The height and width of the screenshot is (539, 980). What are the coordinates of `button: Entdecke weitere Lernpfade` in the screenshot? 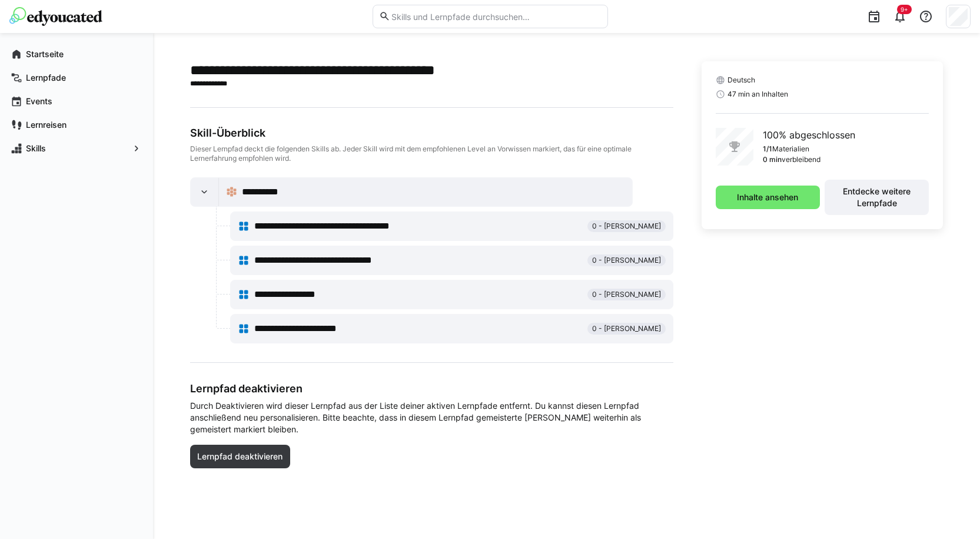 It's located at (876, 197).